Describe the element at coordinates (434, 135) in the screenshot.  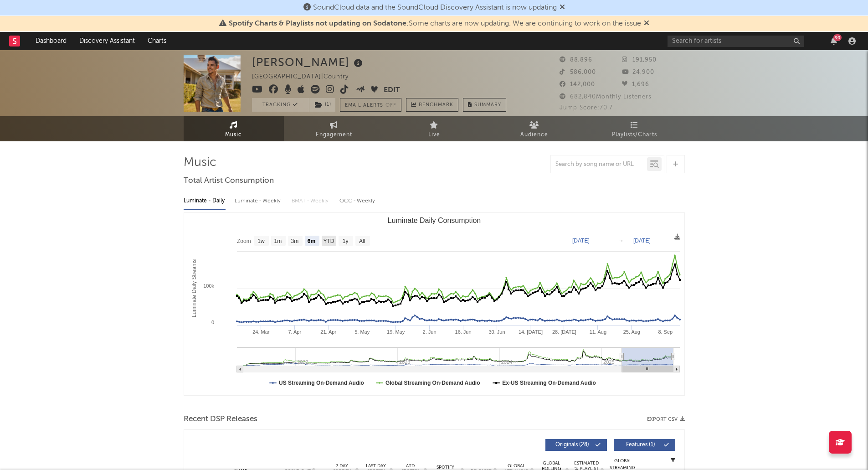
I see `span: Live` at that location.